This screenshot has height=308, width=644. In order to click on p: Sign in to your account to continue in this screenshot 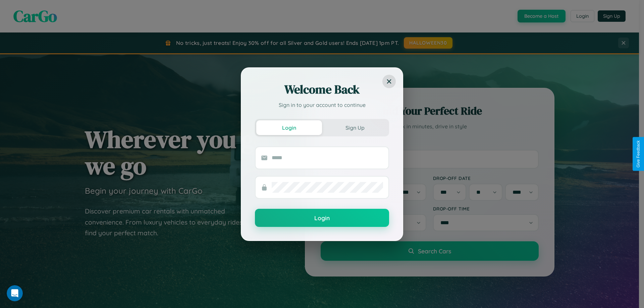, I will do `click(322, 105)`.